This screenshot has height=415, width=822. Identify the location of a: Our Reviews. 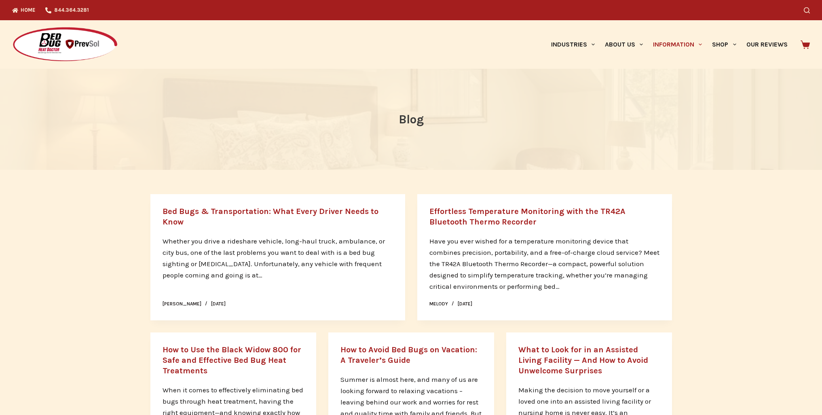
(766, 44).